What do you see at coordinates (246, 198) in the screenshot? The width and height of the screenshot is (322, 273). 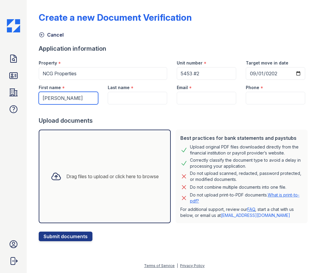 I see `p: Do not upload print-to-PDF documents.` at bounding box center [246, 198].